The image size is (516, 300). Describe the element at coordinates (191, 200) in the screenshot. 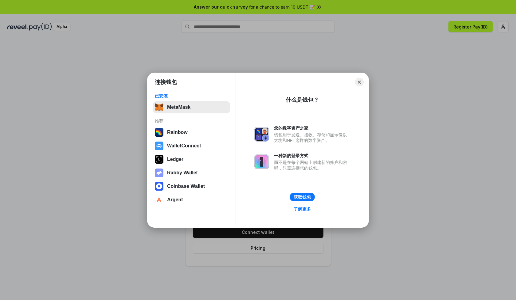

I see `button: Argent` at that location.